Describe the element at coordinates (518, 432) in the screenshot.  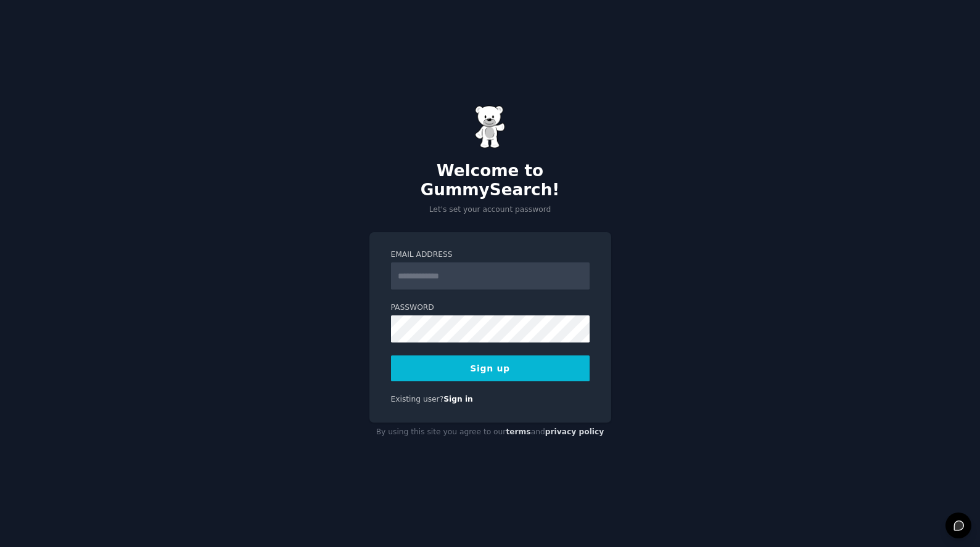
I see `a: terms` at that location.